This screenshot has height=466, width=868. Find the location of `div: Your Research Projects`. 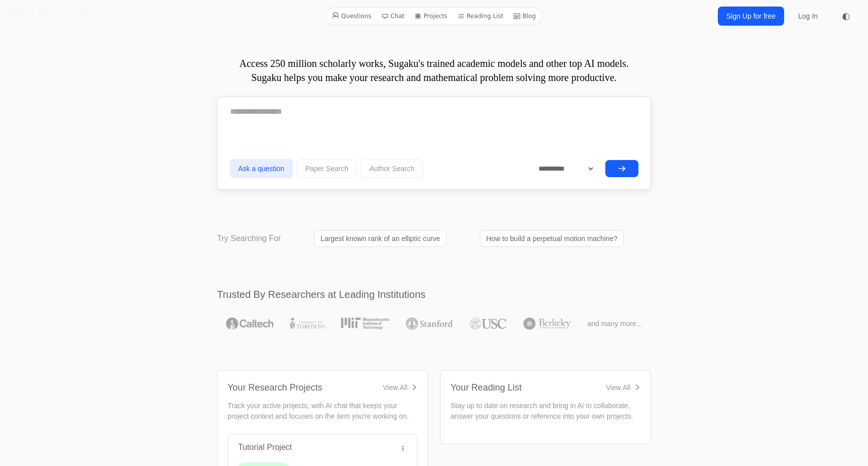

div: Your Research Projects is located at coordinates (275, 387).